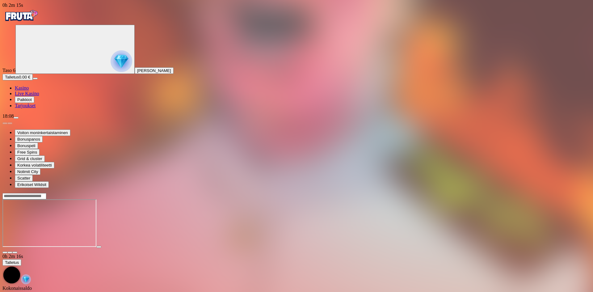  I want to click on button: Korkea volatiliteetti, so click(35, 165).